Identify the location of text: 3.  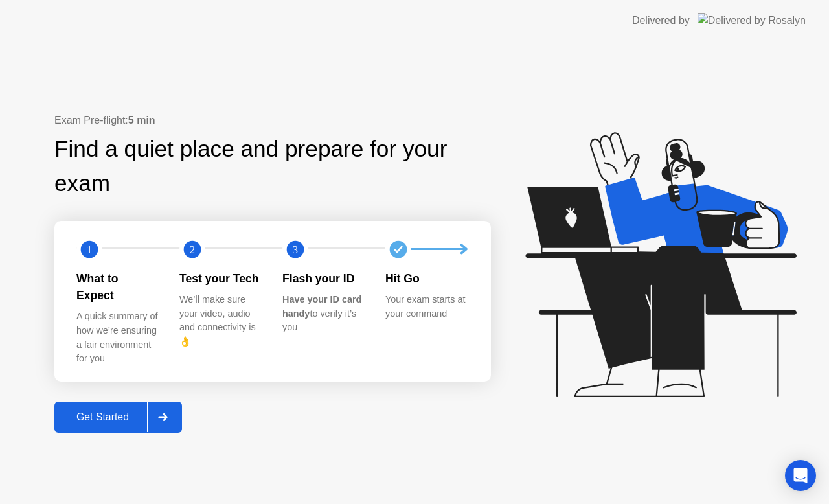
(295, 249).